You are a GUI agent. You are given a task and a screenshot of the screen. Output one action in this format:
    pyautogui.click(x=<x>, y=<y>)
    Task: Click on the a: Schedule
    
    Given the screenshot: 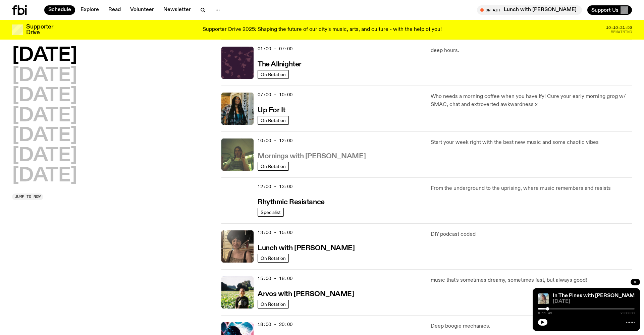 What is the action you would take?
    pyautogui.click(x=60, y=10)
    